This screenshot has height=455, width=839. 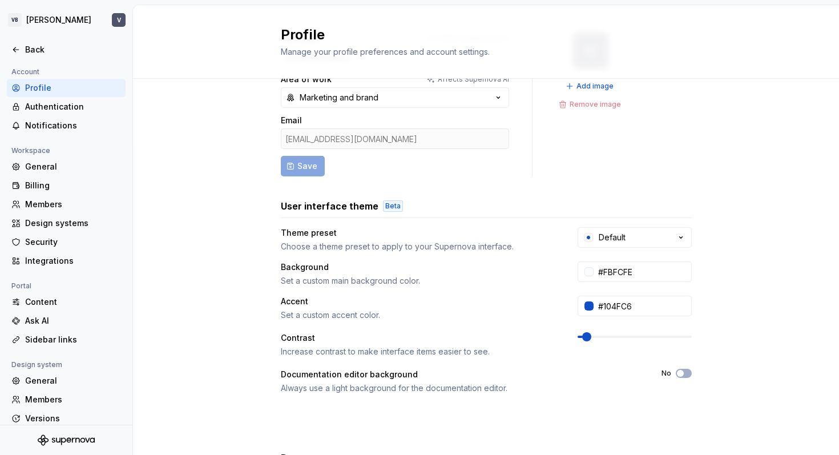 I want to click on div: Set a custom main background color., so click(x=419, y=281).